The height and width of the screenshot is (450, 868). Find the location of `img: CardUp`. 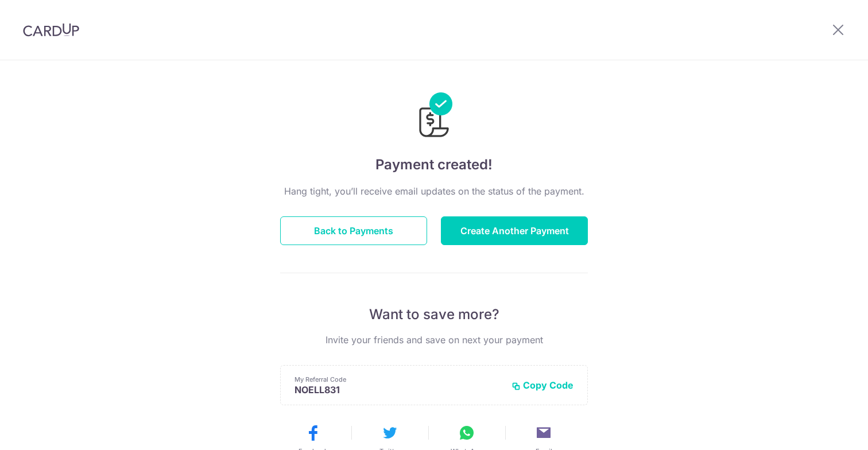

img: CardUp is located at coordinates (51, 30).